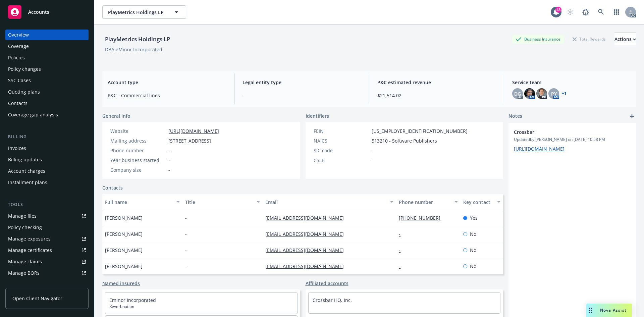 This screenshot has height=317, width=644. I want to click on a: Policy changes, so click(47, 69).